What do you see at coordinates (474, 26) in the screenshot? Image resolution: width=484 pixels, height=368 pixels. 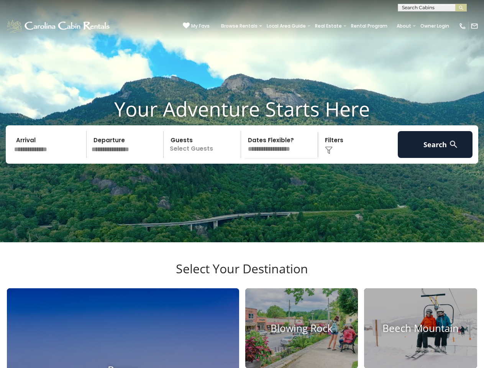 I see `img: mail-regular-white.png` at bounding box center [474, 26].